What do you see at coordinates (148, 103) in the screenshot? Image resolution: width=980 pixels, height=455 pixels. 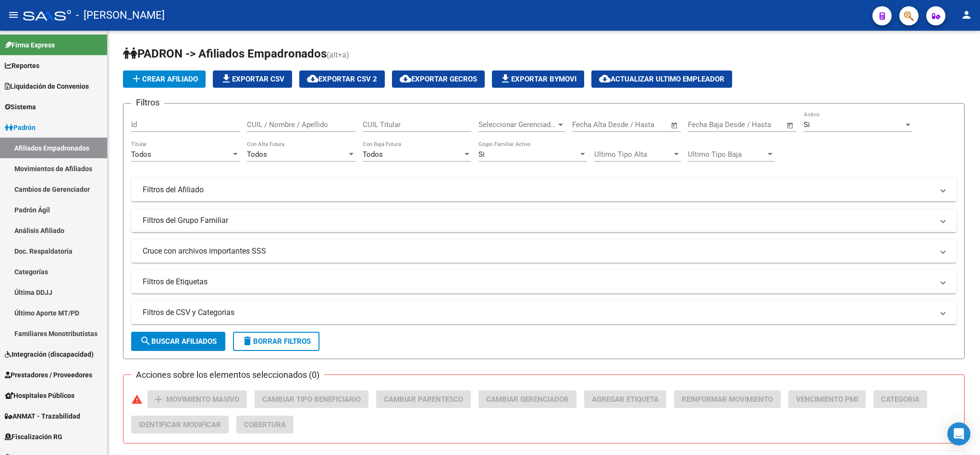 I see `h3: Filtros` at bounding box center [148, 103].